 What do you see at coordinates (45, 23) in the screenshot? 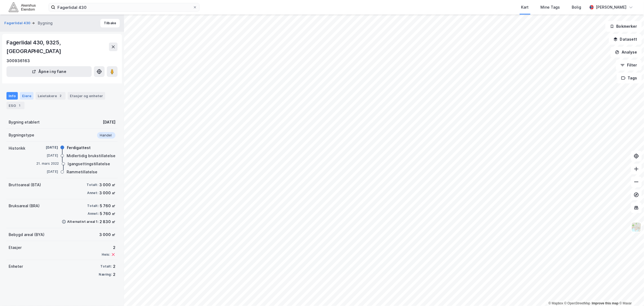
I see `div: Bygning` at bounding box center [45, 23].